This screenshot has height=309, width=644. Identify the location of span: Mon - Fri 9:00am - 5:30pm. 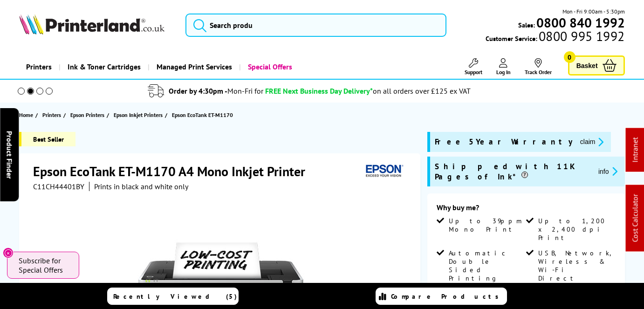
(593, 11).